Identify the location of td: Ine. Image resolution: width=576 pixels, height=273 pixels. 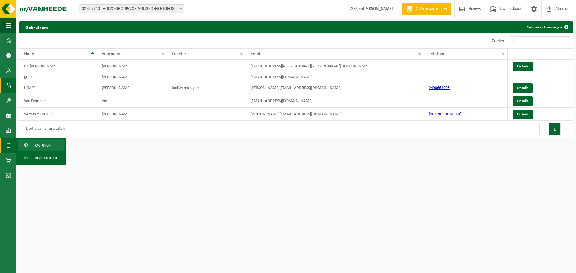
(132, 101).